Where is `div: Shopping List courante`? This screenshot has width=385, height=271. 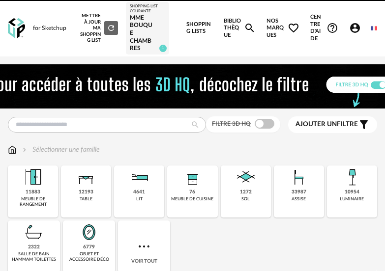
div: Shopping List courante is located at coordinates (147, 9).